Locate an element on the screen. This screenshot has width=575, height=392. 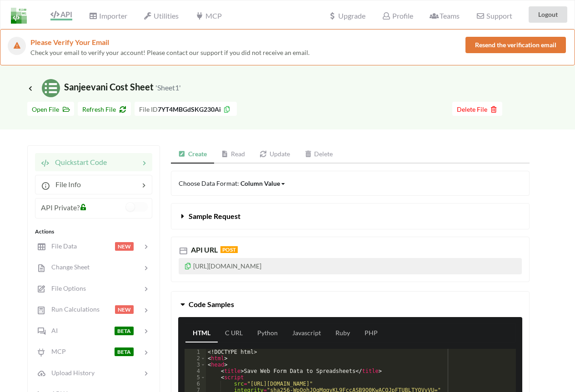
span: API URL is located at coordinates (203, 250).